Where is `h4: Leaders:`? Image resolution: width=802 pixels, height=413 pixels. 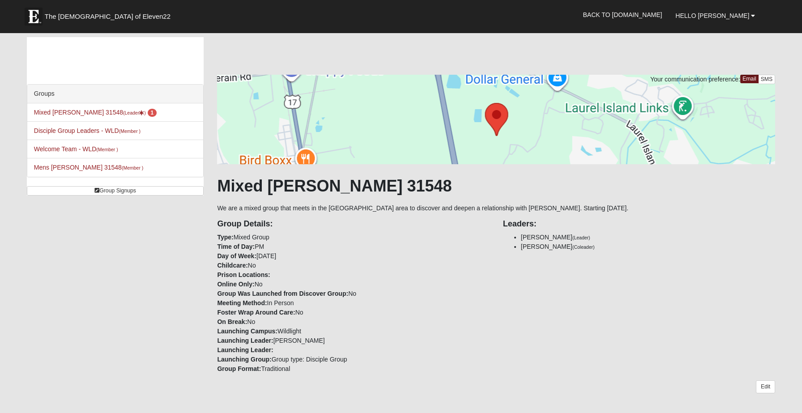 h4: Leaders: is located at coordinates (639, 224).